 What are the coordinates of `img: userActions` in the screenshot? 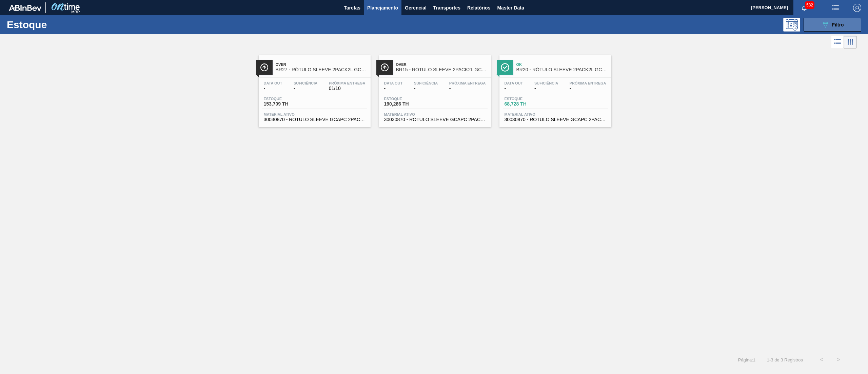 It's located at (836, 8).